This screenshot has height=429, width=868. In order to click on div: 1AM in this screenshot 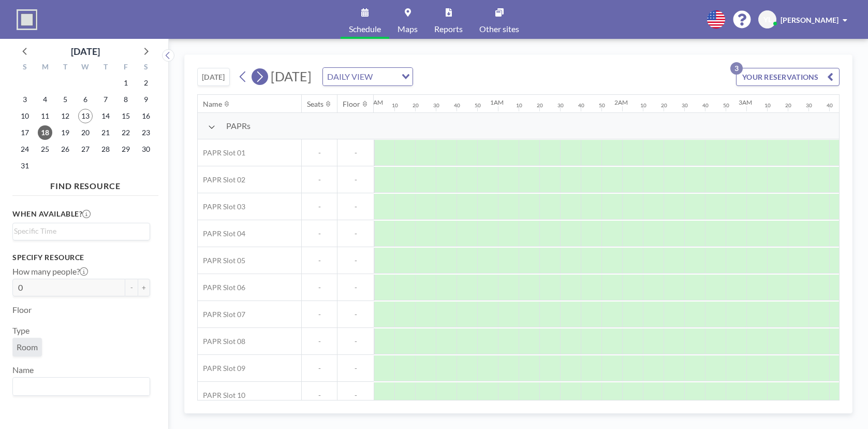, I will do `click(497, 102)`.